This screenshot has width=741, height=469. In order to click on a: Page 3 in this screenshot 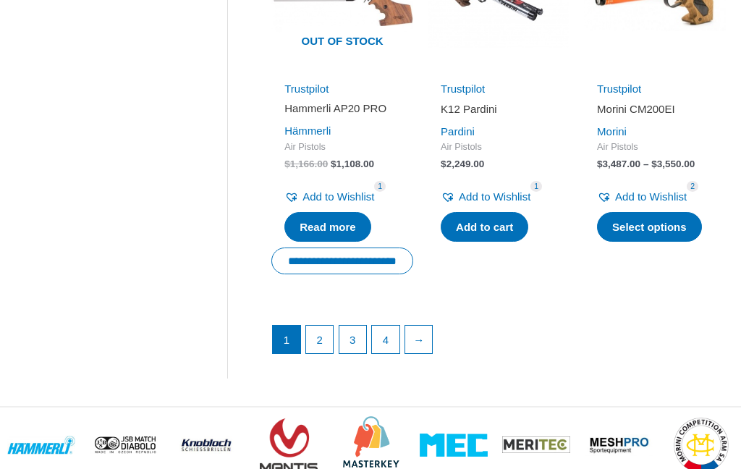, I will do `click(353, 340)`.